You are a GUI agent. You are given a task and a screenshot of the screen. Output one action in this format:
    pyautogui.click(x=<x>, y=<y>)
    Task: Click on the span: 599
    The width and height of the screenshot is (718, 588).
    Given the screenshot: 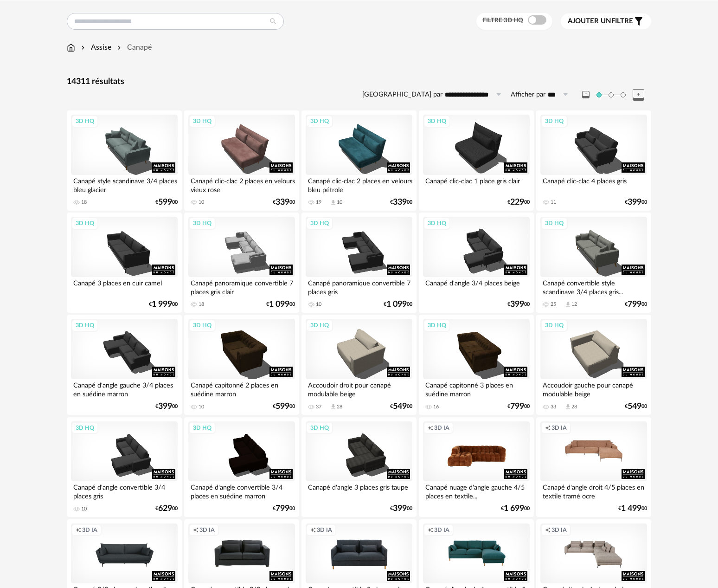 What is the action you would take?
    pyautogui.click(x=165, y=202)
    